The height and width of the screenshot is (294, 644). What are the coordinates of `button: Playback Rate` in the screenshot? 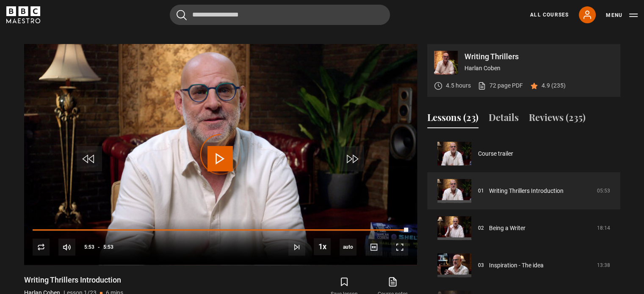 It's located at (322, 247).